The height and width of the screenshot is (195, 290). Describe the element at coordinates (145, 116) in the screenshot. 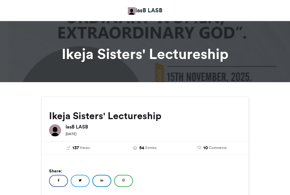

I see `h2: Ikeja Sisters' Lectureship` at that location.